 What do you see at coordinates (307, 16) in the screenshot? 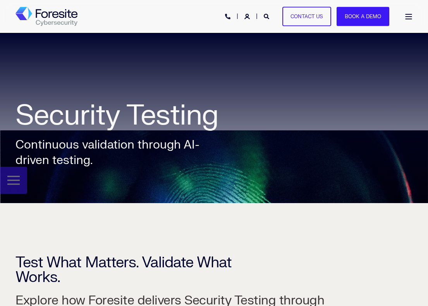
I see `a: Contact Us` at bounding box center [307, 16].